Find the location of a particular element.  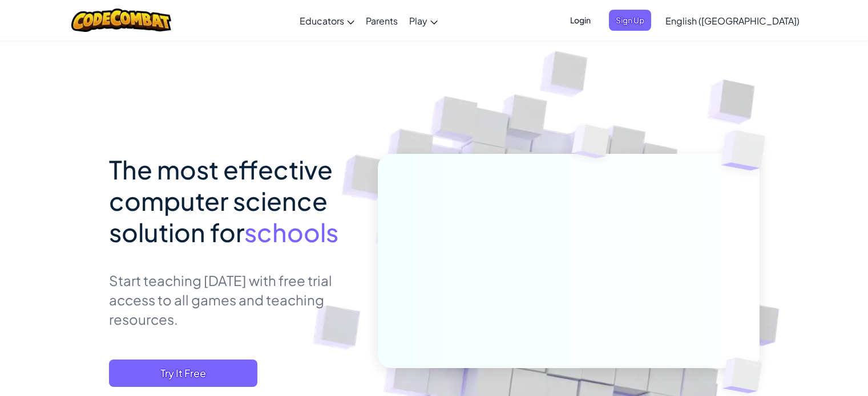

a: Parents is located at coordinates (382, 20).